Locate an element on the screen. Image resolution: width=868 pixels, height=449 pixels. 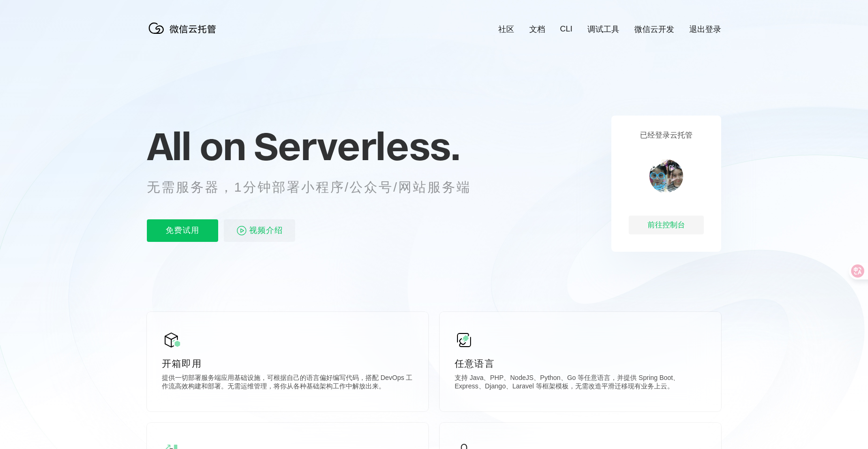
p: 提供一切部署服务端应用基础设施，可根据自己的语言偏好编写代码，搭配 DevOps 工作流高效构建和部署。无需运维管理，将你从各种基础架构工作中解放出来。 is located at coordinates (287, 383).